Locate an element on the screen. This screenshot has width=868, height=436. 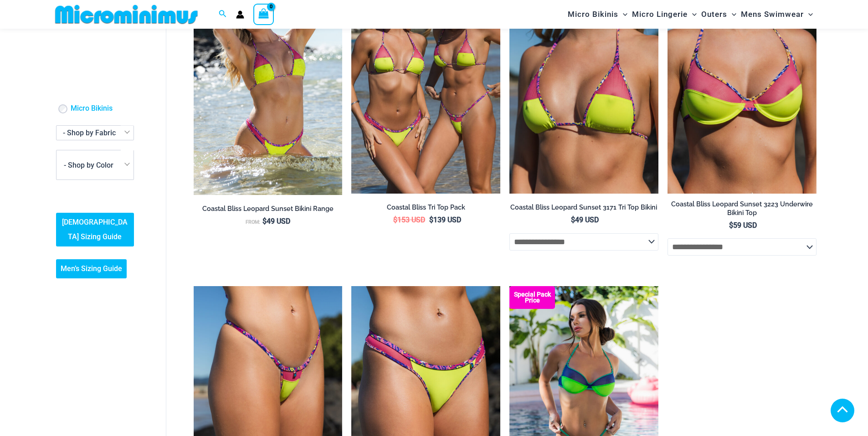
h2: Coastal Bliss Leopard Sunset 3171 Tri Top Bikini is located at coordinates (583, 207).